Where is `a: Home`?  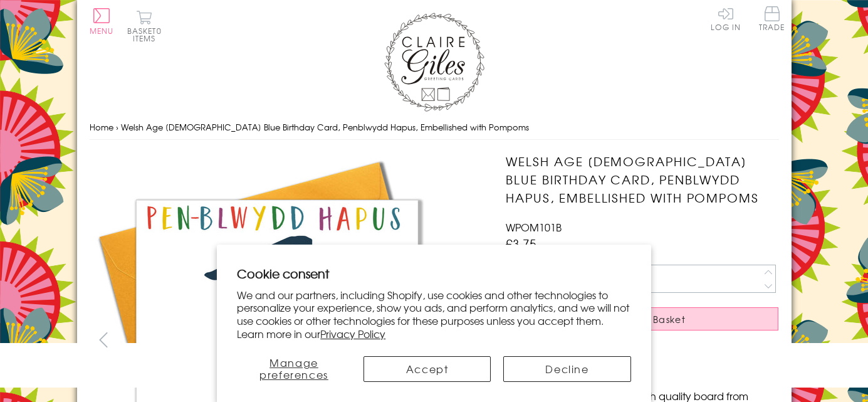 a: Home is located at coordinates (102, 127).